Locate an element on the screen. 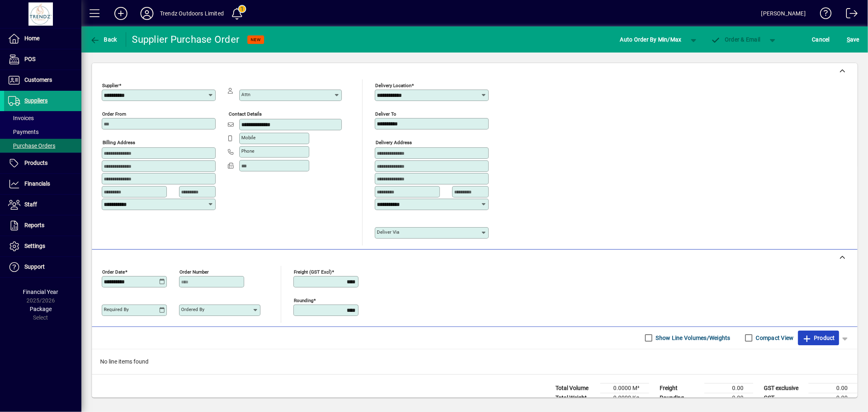 The height and width of the screenshot is (412, 868). span: Customers is located at coordinates (38, 80).